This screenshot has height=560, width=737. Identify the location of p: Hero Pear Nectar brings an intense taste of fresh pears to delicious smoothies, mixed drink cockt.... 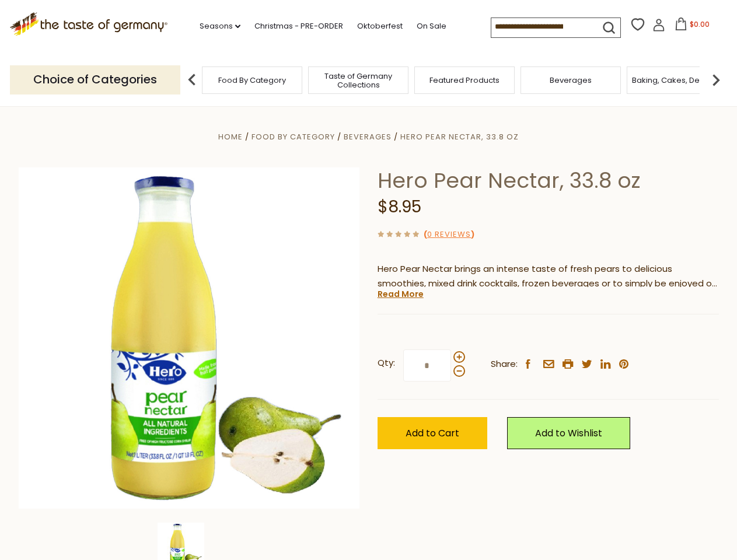
(548, 277).